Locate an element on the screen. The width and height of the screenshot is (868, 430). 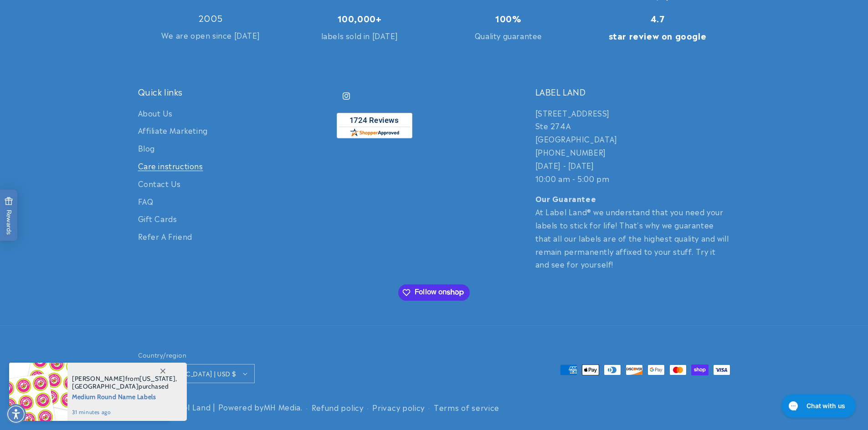
a: Privacy policy is located at coordinates (398, 407).